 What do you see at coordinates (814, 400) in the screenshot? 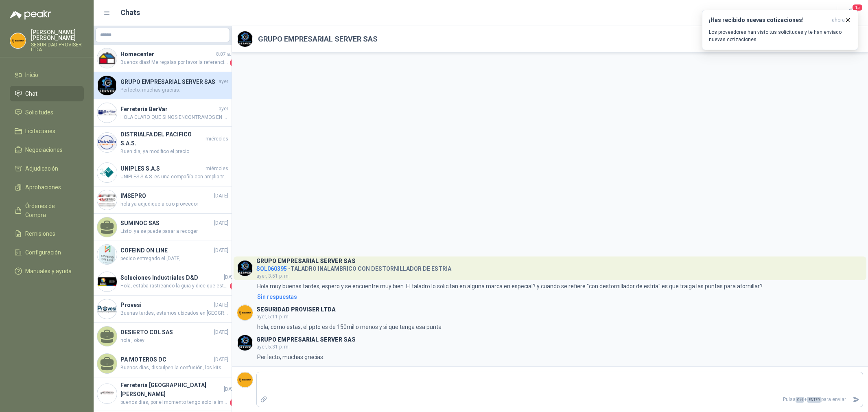
I see `span: ENTER` at bounding box center [814, 400].